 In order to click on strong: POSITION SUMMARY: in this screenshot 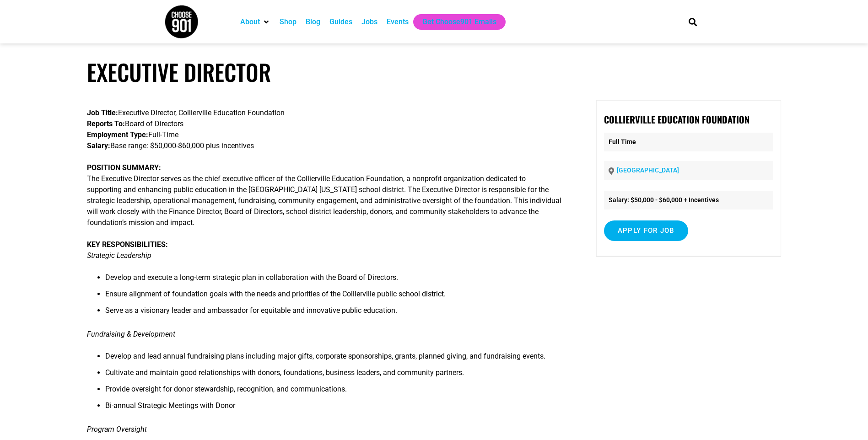, I will do `click(124, 168)`.